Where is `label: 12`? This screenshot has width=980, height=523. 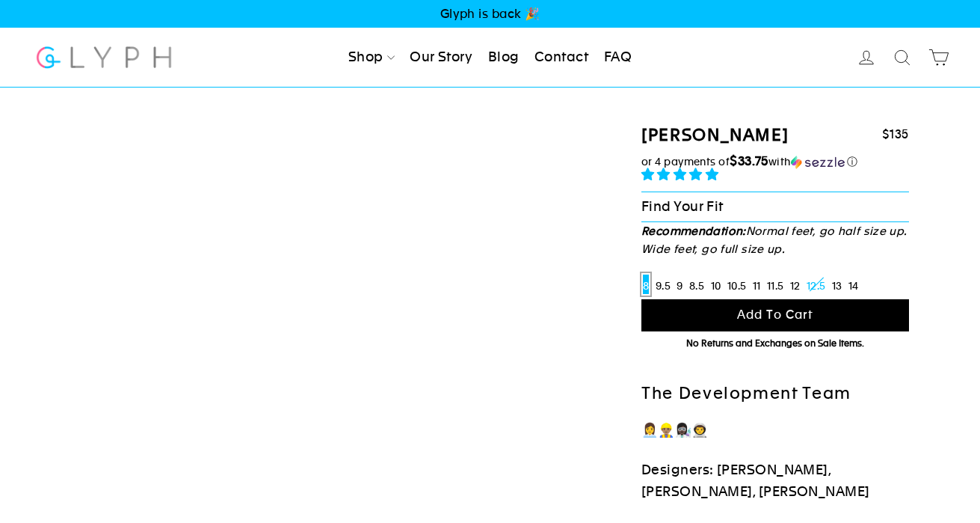 label: 12 is located at coordinates (796, 284).